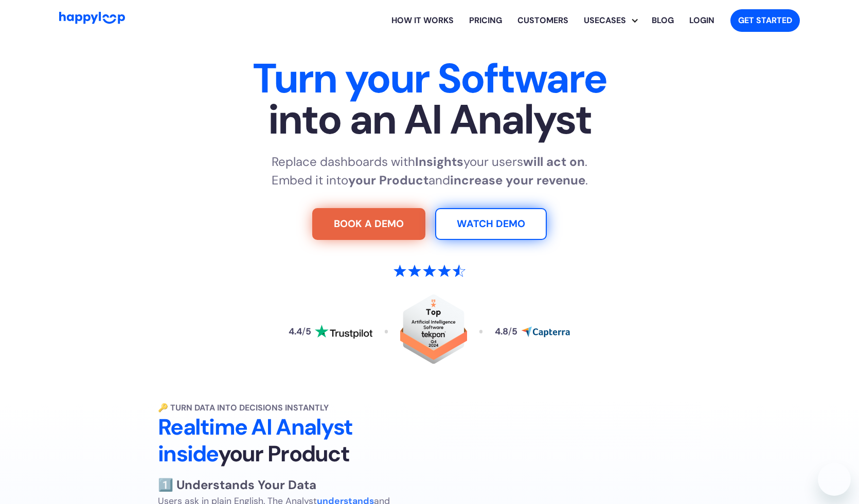 The image size is (859, 504). What do you see at coordinates (330, 332) in the screenshot?
I see `a: Read reviews about HappyLoop on Trustpilot` at bounding box center [330, 332].